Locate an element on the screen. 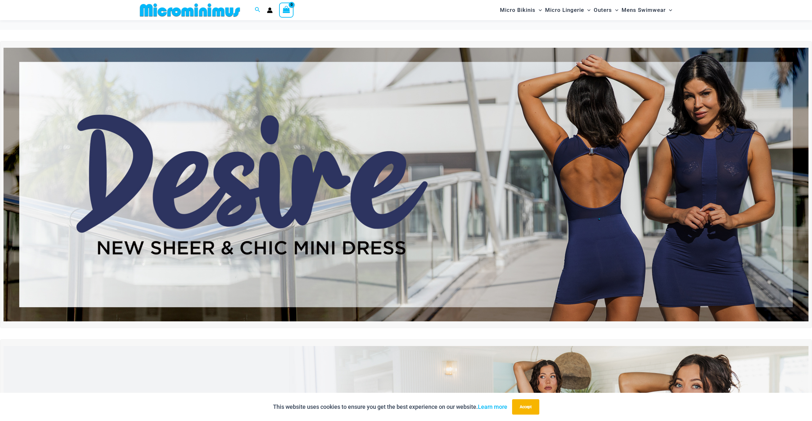 The height and width of the screenshot is (421, 812). a: Micro BikinisMenu ToggleMenu Toggle is located at coordinates (521, 10).